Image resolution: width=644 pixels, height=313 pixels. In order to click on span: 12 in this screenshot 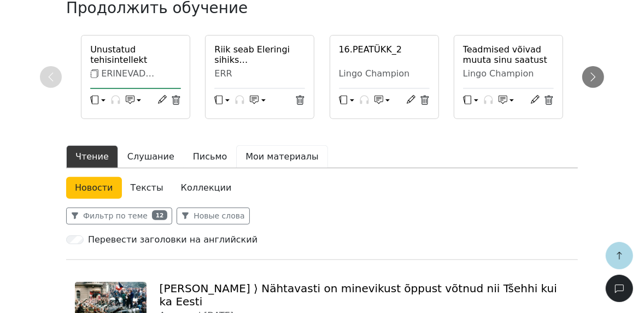, I will do `click(159, 216)`.